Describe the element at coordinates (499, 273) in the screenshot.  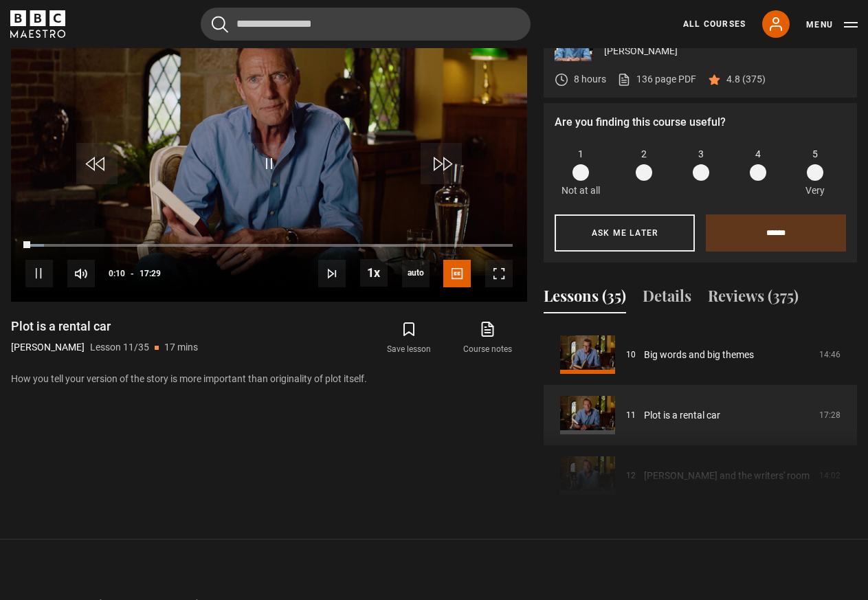
I see `button: Fullscreen` at that location.